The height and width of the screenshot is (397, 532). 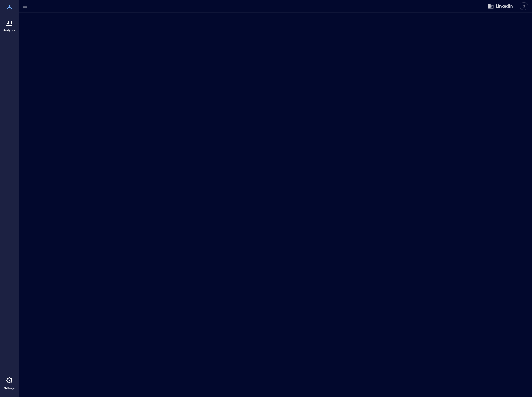 What do you see at coordinates (500, 6) in the screenshot?
I see `button: LinkedIn` at bounding box center [500, 6].